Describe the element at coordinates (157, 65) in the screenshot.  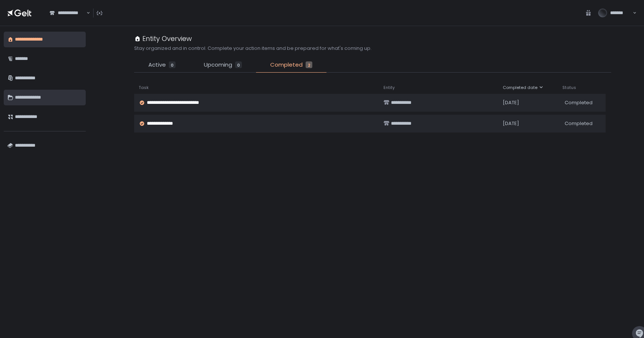
I see `span: Active` at that location.